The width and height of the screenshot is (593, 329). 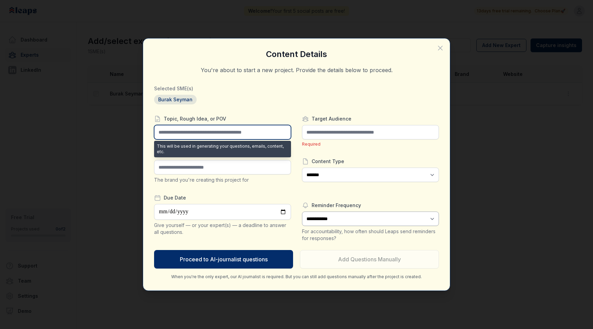 What do you see at coordinates (222, 119) in the screenshot?
I see `label: Topic, Rough Idea, or POV` at bounding box center [222, 119].